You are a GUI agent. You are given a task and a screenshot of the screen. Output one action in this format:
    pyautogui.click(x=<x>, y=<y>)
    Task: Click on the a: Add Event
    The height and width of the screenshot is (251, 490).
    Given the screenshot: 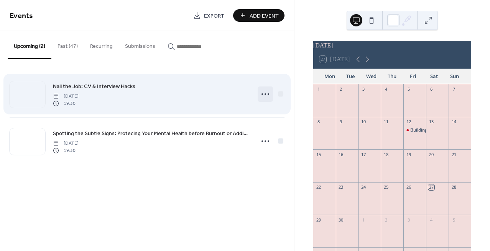 What is the action you would take?
    pyautogui.click(x=259, y=15)
    